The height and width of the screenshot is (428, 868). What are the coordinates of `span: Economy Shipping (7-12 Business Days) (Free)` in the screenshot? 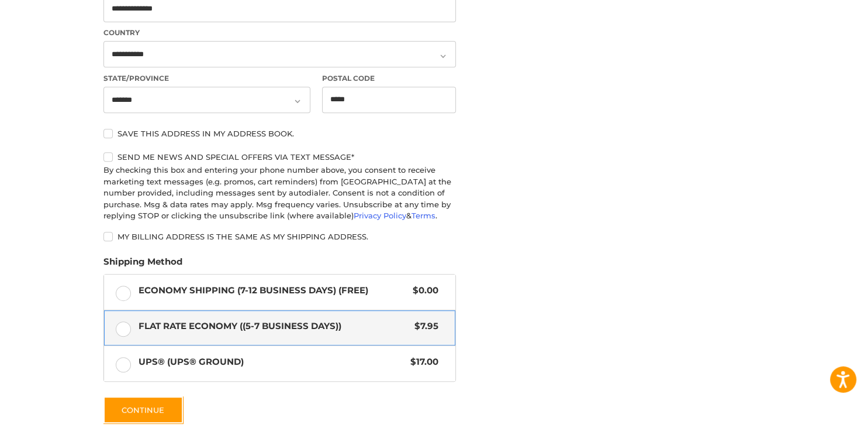 It's located at (273, 290).